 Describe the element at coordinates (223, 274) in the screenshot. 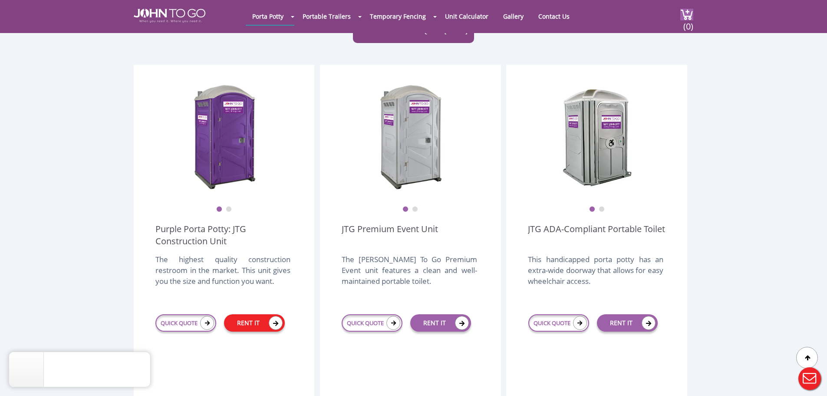

I see `div: The highest quality construction restroom in the market. This unit gives you the size and functio...` at that location.